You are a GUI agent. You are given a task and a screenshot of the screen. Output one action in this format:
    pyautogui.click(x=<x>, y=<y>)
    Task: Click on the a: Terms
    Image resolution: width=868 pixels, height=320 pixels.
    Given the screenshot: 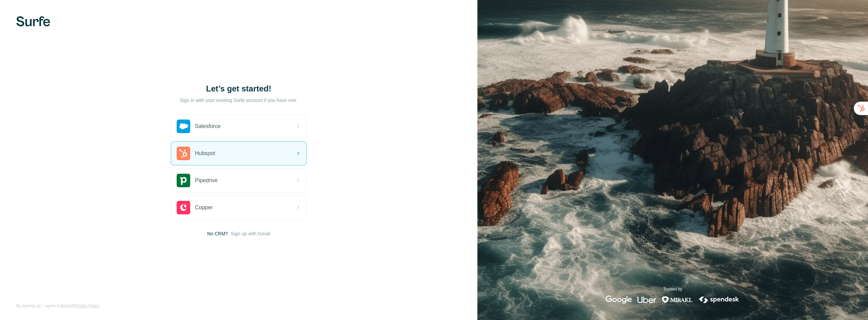 What is the action you would take?
    pyautogui.click(x=65, y=306)
    